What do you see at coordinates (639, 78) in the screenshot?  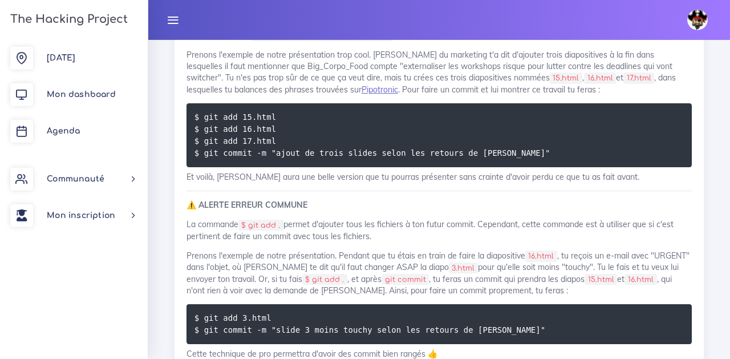 I see `code: 17.html` at bounding box center [639, 78].